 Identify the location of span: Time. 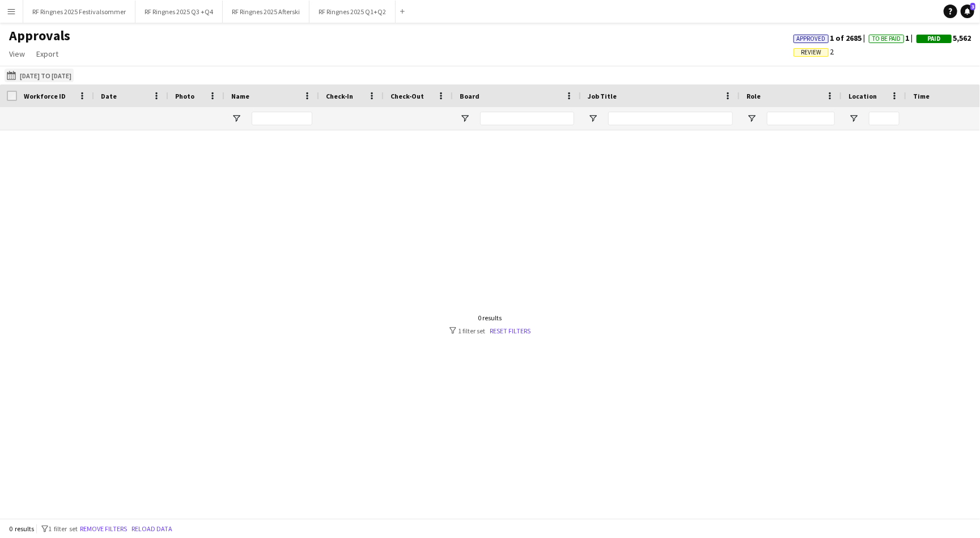
(921, 95).